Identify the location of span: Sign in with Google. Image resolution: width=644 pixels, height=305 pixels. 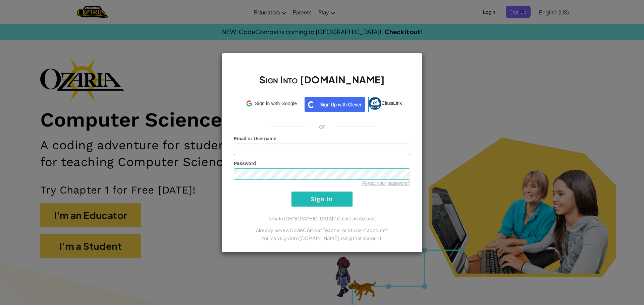
(276, 103).